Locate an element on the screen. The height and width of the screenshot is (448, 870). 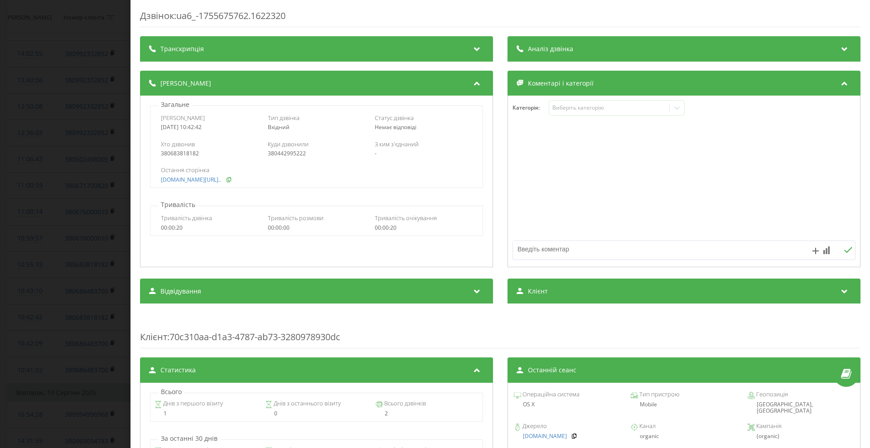
span: Немає відповіді is located at coordinates (395, 127).